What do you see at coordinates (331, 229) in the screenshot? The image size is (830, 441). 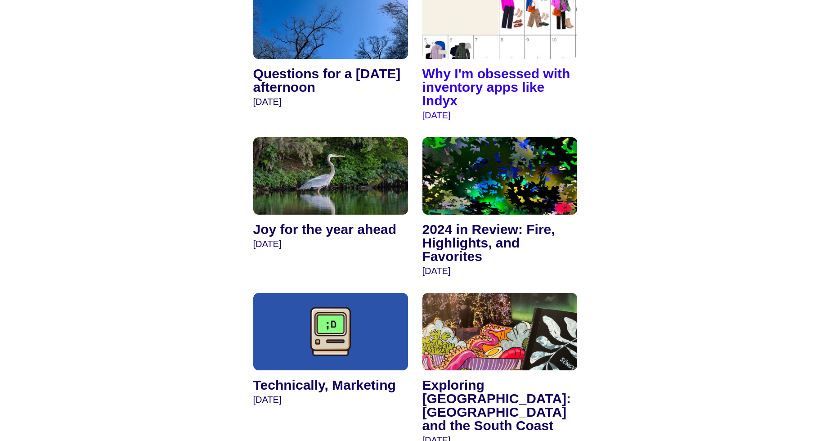 I see `h4: Joy for the year ahead` at bounding box center [331, 229].